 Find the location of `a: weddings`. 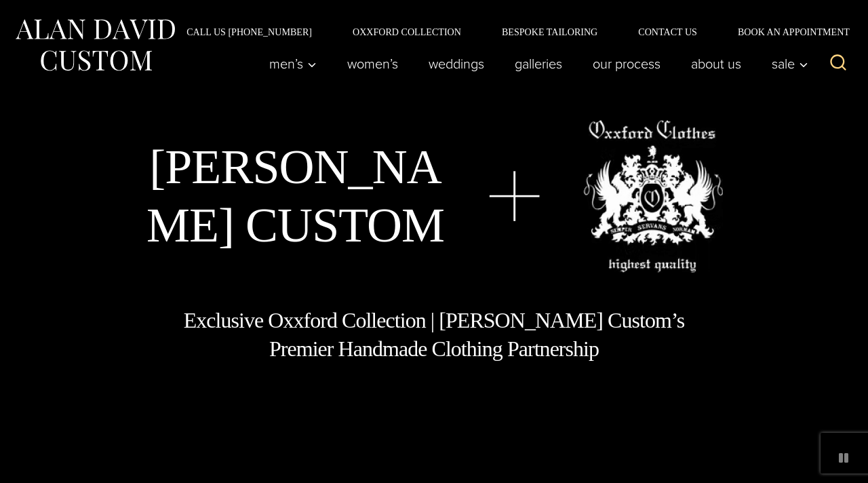

a: weddings is located at coordinates (456, 64).